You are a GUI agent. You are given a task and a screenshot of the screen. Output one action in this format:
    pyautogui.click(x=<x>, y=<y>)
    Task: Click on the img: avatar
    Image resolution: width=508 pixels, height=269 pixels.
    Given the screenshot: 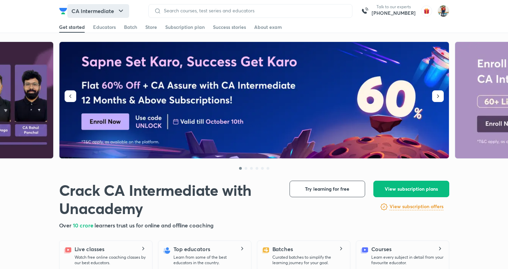 What is the action you would take?
    pyautogui.click(x=426, y=11)
    